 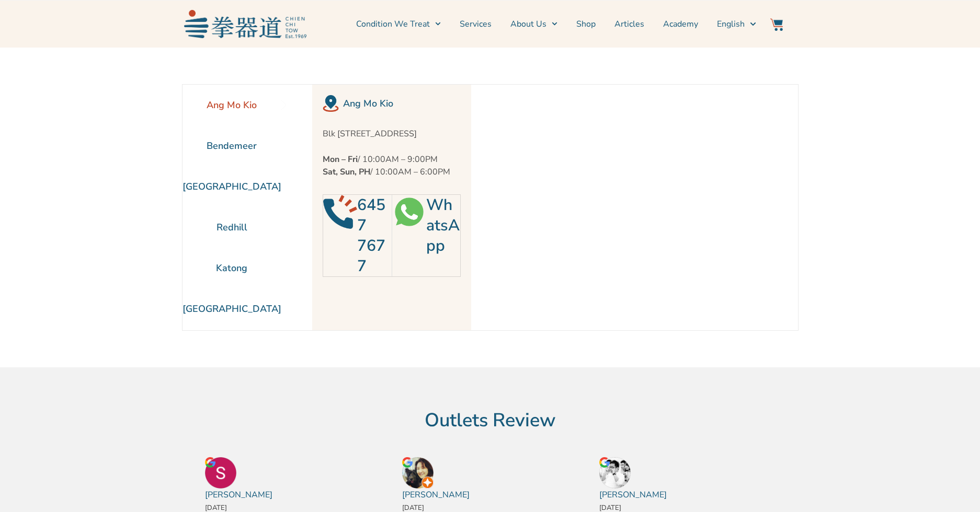 What do you see at coordinates (776, 25) in the screenshot?
I see `img: Website Icon-03` at bounding box center [776, 25].